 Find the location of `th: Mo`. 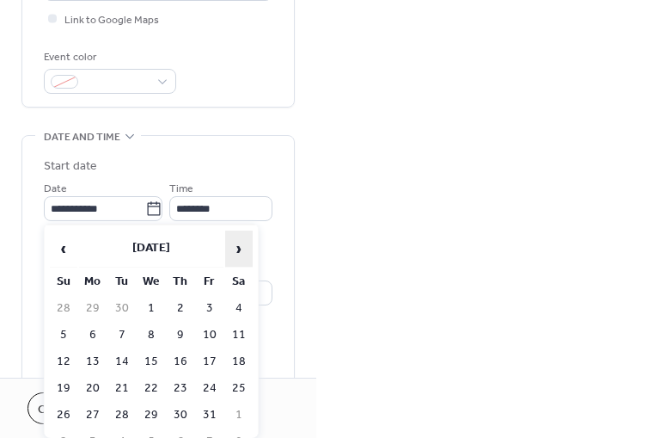

th: Mo is located at coordinates (93, 281).